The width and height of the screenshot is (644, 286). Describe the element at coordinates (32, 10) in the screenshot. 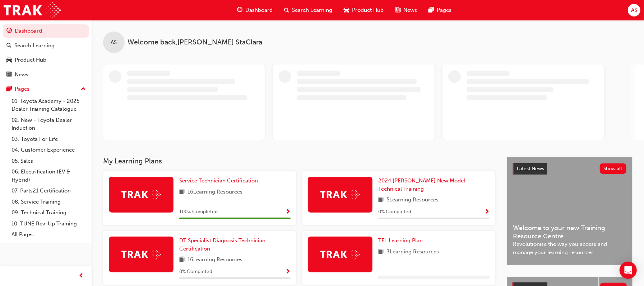

I see `a: Trak` at that location.